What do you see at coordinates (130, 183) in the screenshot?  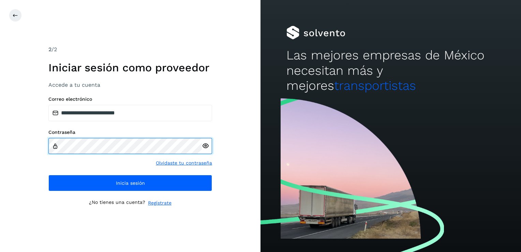 I see `span: Inicia sesión` at bounding box center [130, 183].